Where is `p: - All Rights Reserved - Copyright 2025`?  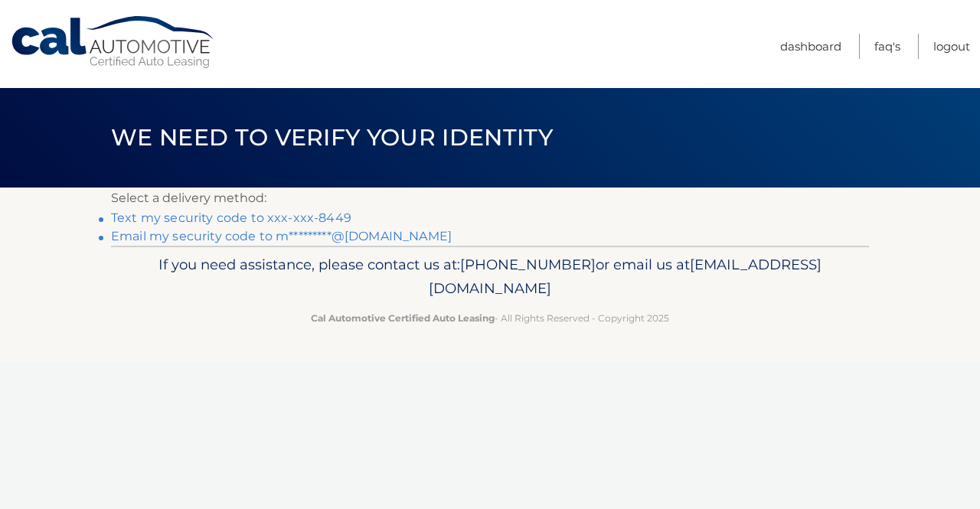 p: - All Rights Reserved - Copyright 2025 is located at coordinates (490, 318).